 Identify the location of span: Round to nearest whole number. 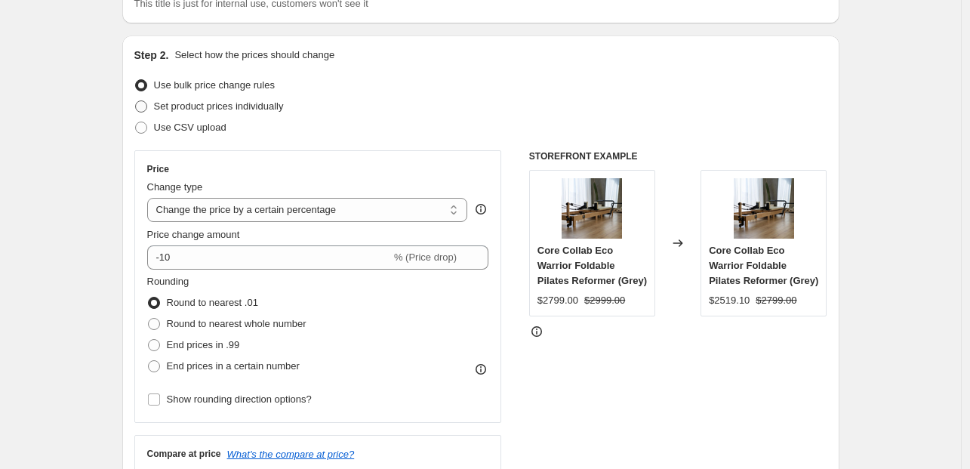
(236, 323).